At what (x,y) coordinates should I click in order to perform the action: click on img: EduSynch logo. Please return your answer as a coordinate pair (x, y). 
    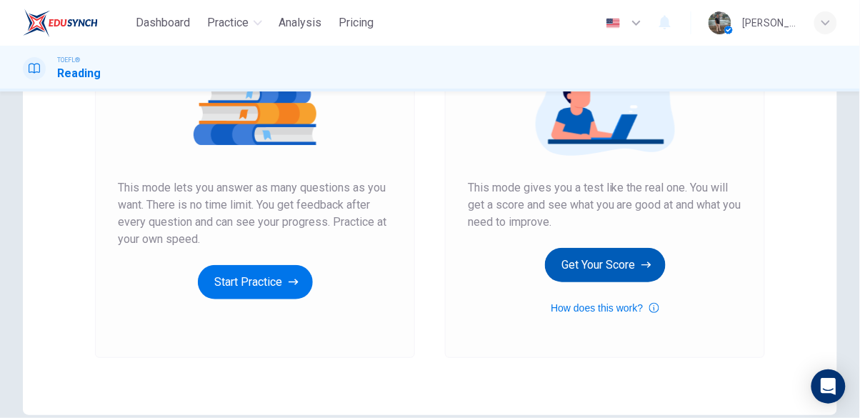
    Looking at the image, I should click on (60, 23).